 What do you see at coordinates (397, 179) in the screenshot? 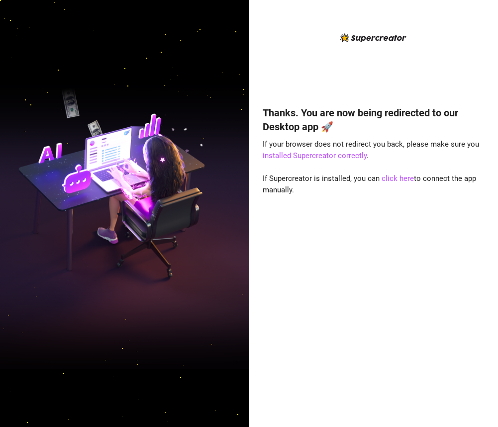
I see `a: click here` at bounding box center [397, 179].